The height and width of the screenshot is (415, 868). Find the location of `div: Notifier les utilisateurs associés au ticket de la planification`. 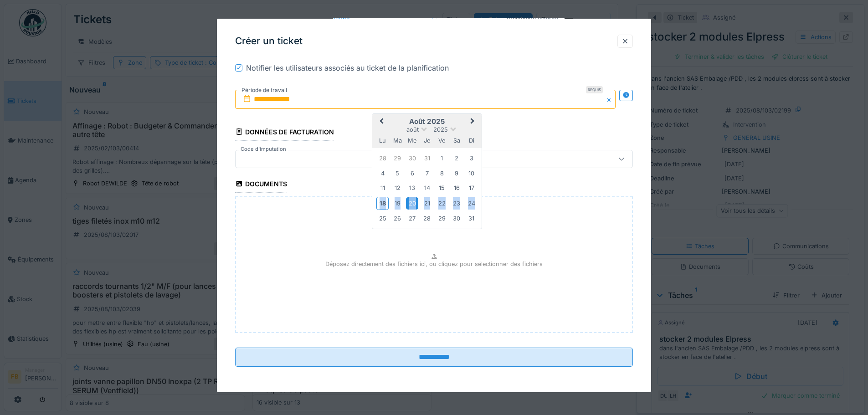

div: Notifier les utilisateurs associés au ticket de la planification is located at coordinates (347, 68).